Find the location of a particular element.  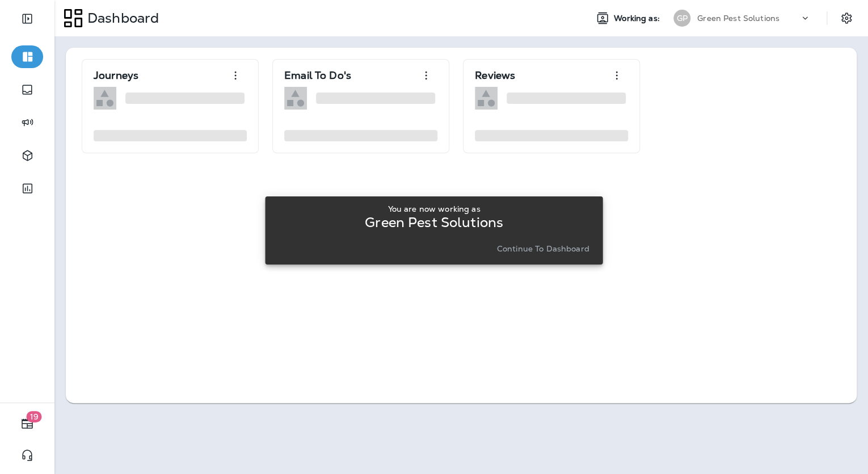

button: Expand Sidebar is located at coordinates (27, 18).